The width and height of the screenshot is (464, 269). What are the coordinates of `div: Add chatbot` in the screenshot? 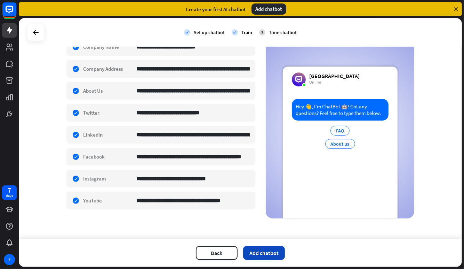 It's located at (269, 9).